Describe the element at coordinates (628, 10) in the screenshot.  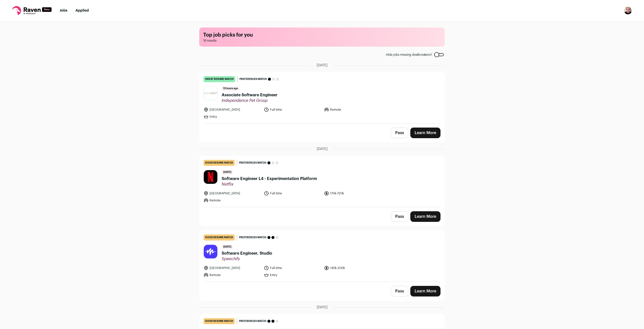
I see `button: Open dropdown` at that location.